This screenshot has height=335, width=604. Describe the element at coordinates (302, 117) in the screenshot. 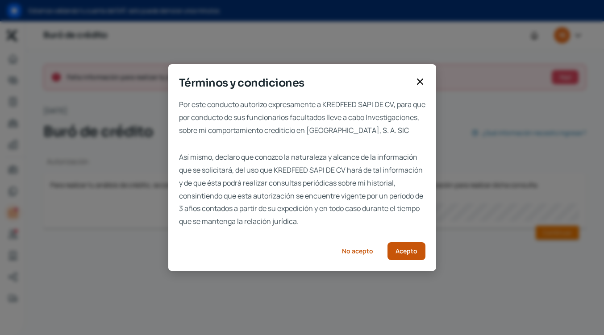

I see `span: Por este conducto autorizo expresamente a KREDFEED SAPI DE CV, para que por conducto de sus funci...` at that location.